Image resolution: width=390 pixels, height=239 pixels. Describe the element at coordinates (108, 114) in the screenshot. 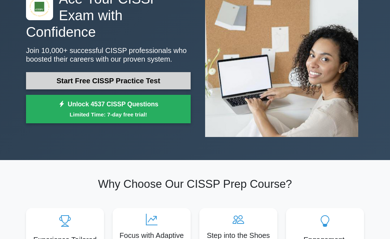

I see `small: Limited Time: 7-day free trial!` at that location.